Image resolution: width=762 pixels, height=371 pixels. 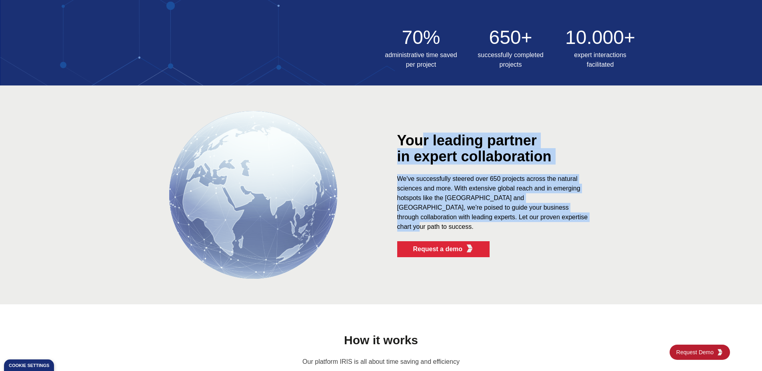 I want to click on h2: 10.000+, so click(x=600, y=38).